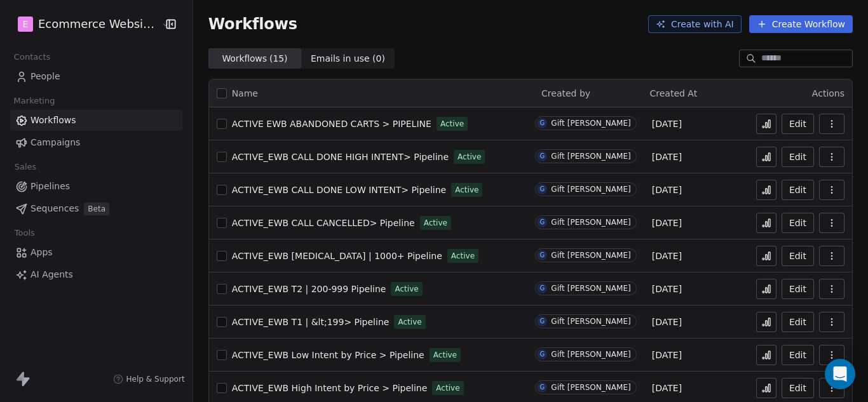  Describe the element at coordinates (245, 93) in the screenshot. I see `span: Name` at that location.